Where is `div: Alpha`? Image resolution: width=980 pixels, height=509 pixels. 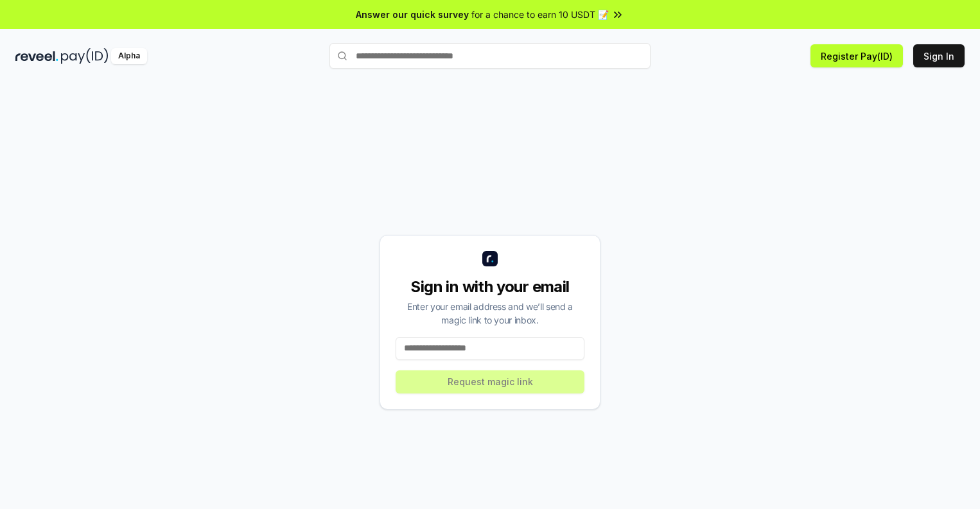 div: Alpha is located at coordinates (129, 56).